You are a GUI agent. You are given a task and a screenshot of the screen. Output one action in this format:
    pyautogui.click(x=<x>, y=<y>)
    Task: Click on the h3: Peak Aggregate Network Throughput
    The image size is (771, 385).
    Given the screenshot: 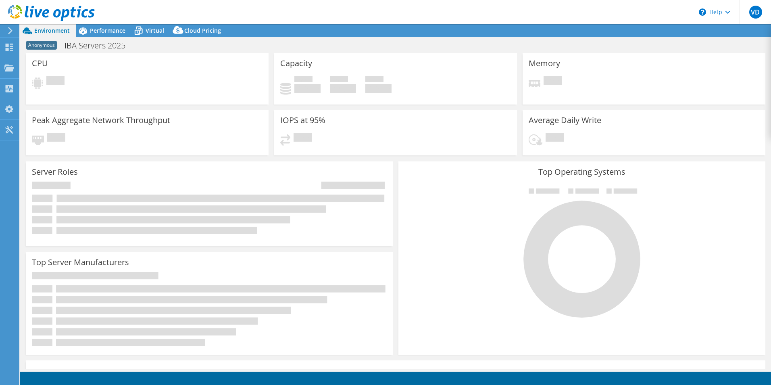 What is the action you would take?
    pyautogui.click(x=101, y=120)
    